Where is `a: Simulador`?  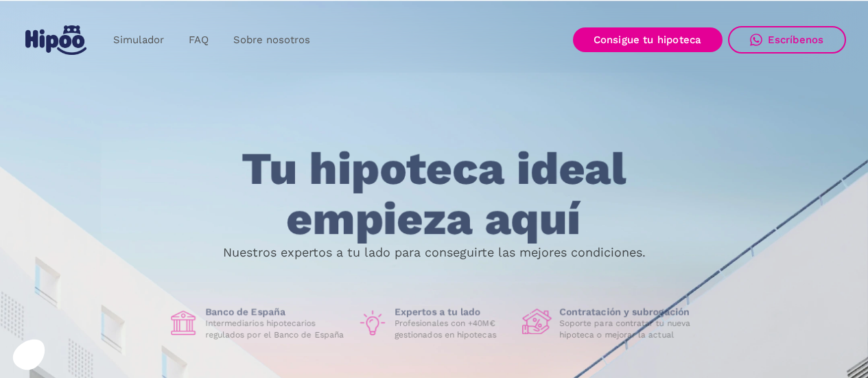 a: Simulador is located at coordinates (138, 40).